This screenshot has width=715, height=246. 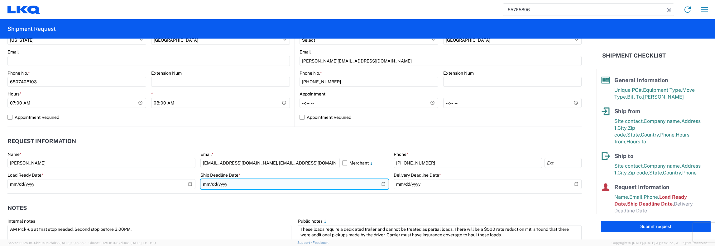 I want to click on h2: Request Information, so click(x=42, y=141).